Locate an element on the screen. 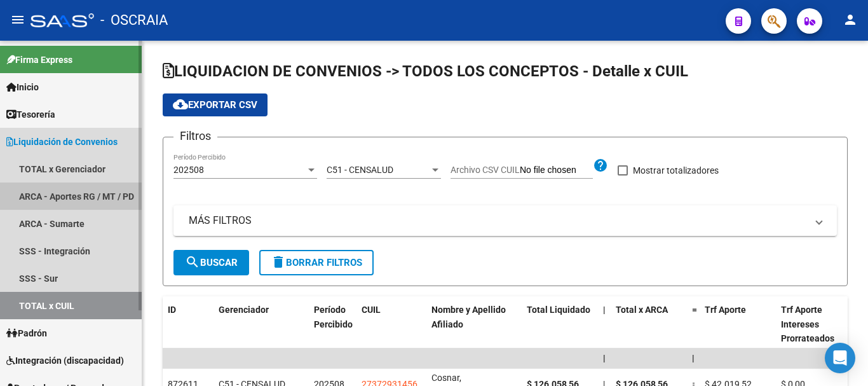 The width and height of the screenshot is (868, 386). span: Gerenciador is located at coordinates (244, 310).